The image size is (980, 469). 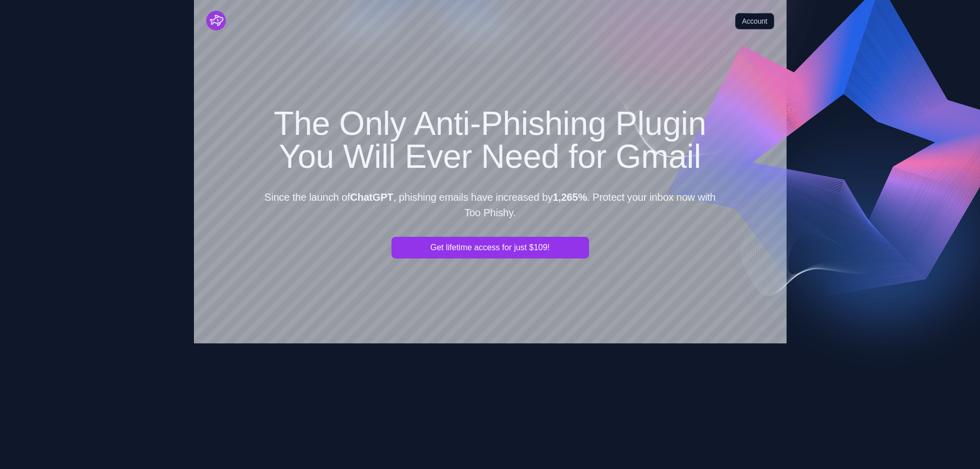 What do you see at coordinates (490, 204) in the screenshot?
I see `p: Since the launch of , phishing emails have increased by . Protect your inbox now with Too Phishy.` at bounding box center [490, 204].